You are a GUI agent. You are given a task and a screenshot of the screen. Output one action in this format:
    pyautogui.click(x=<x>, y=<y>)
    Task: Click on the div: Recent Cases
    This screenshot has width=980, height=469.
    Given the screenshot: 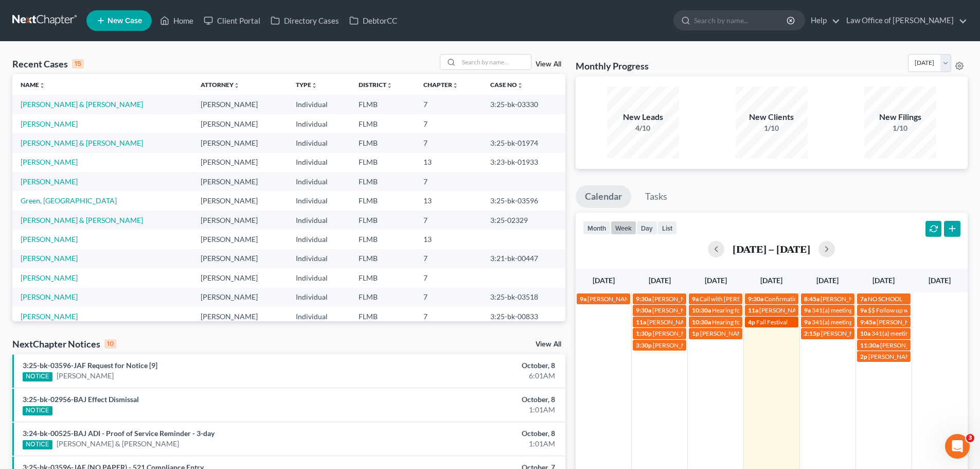 What is the action you would take?
    pyautogui.click(x=48, y=64)
    